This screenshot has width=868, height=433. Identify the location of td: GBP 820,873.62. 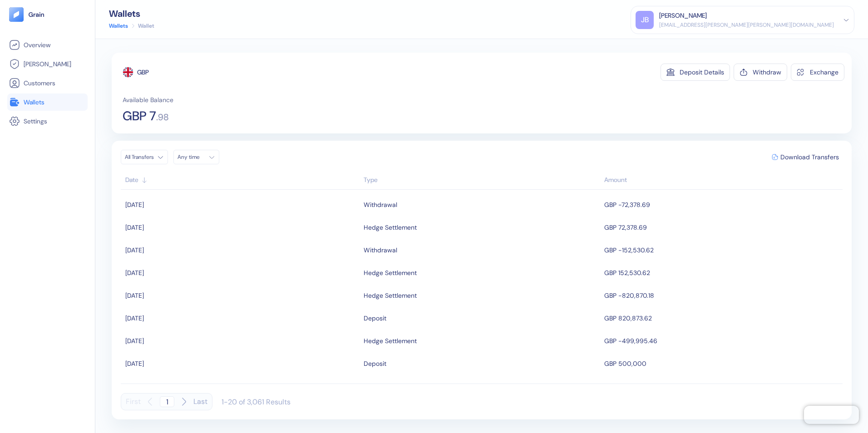
(723, 318).